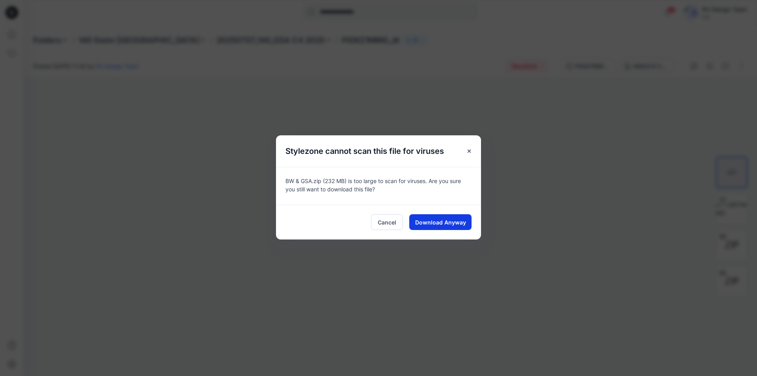 Image resolution: width=757 pixels, height=376 pixels. Describe the element at coordinates (469, 151) in the screenshot. I see `button: Close` at that location.